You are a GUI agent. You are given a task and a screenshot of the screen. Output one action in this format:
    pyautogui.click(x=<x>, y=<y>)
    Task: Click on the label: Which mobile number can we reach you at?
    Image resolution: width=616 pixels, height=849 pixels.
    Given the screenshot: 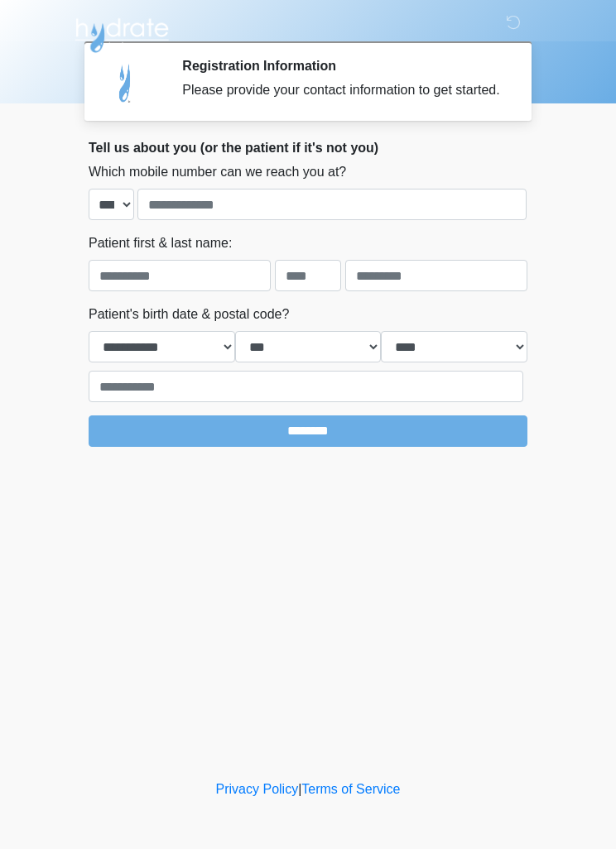 What is the action you would take?
    pyautogui.click(x=217, y=172)
    